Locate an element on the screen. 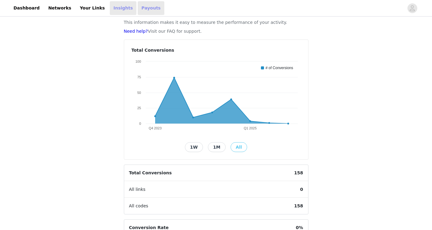 The width and height of the screenshot is (432, 230). a: Networks is located at coordinates (59, 8).